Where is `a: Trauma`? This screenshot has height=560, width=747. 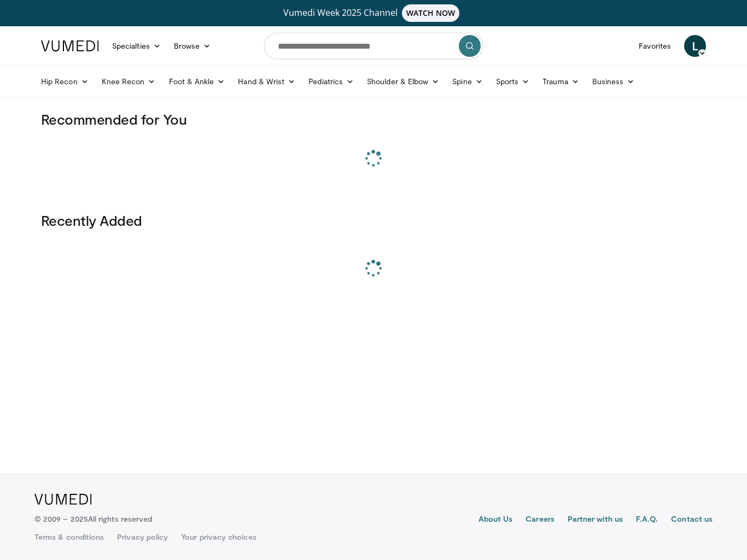
a: Trauma is located at coordinates (561, 81).